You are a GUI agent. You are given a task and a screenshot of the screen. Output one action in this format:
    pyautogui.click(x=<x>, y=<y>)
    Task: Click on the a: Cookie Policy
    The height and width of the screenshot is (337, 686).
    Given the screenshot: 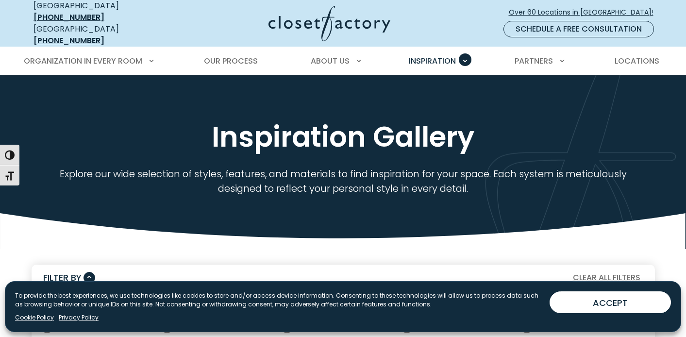 What is the action you would take?
    pyautogui.click(x=34, y=318)
    